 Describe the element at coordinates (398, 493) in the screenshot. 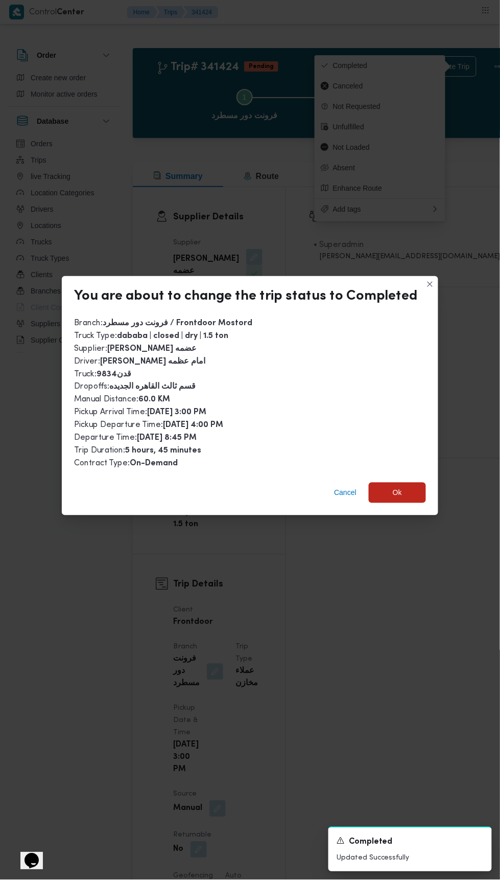

I see `button: Ok` at that location.